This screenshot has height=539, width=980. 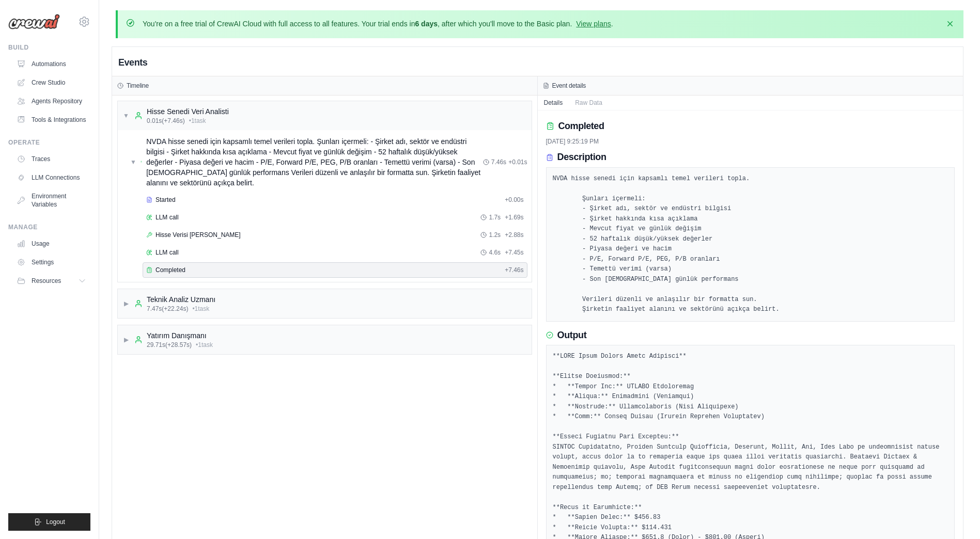 What do you see at coordinates (51, 281) in the screenshot?
I see `button: Resources` at bounding box center [51, 281].